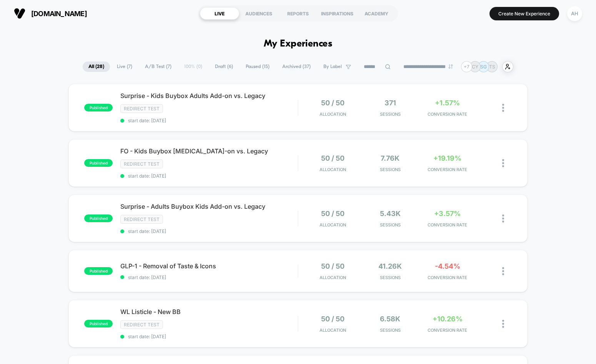 This screenshot has width=596, height=364. I want to click on span: 5.43k, so click(390, 213).